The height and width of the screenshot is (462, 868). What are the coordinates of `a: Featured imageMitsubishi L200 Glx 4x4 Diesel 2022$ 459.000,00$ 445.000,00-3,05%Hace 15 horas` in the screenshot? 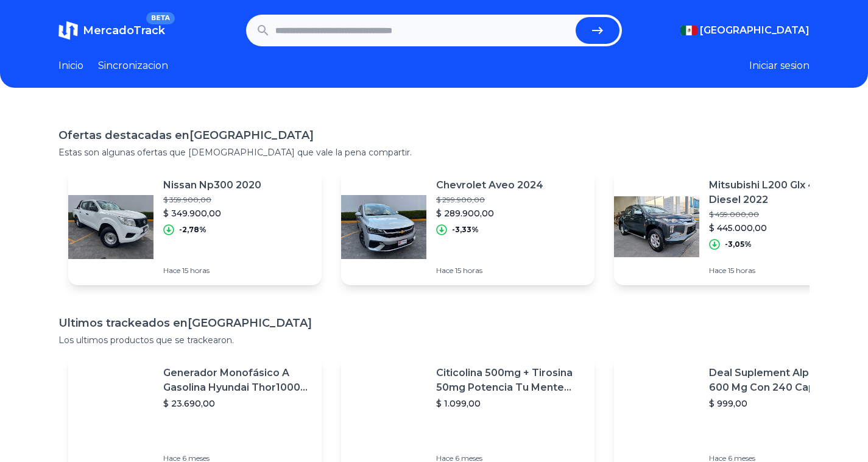 It's located at (741, 227).